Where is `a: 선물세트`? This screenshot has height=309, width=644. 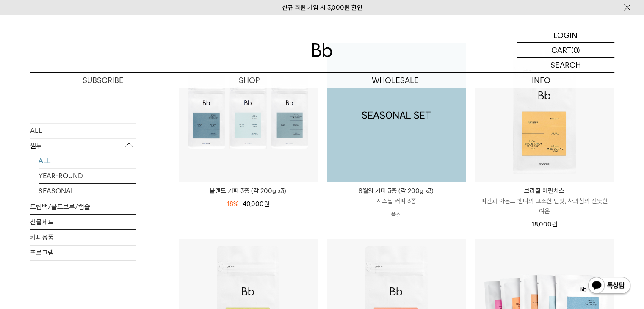
a: 선물세트 is located at coordinates (83, 222).